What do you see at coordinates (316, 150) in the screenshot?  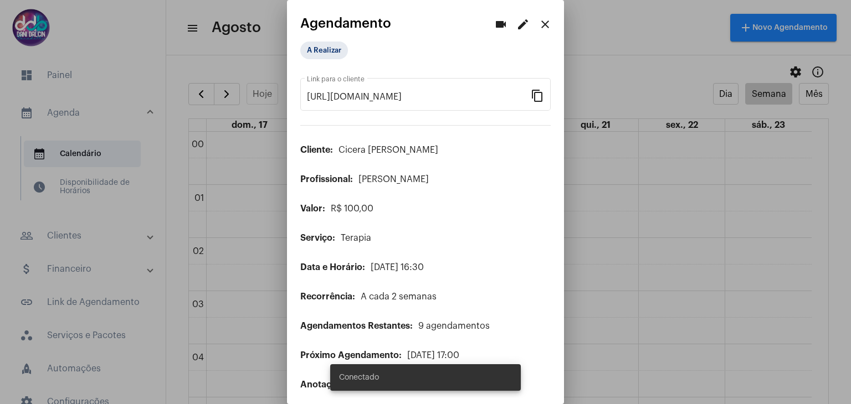 I see `span: Cliente:` at bounding box center [316, 150].